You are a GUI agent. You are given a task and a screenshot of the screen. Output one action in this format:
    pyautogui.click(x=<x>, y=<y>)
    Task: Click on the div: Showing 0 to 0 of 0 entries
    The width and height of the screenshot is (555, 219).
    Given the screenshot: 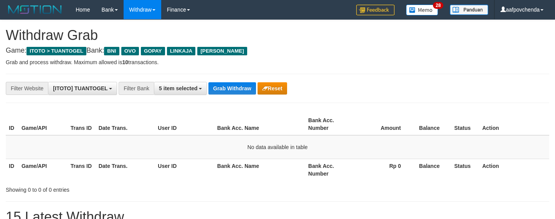 What is the action you would take?
    pyautogui.click(x=116, y=188)
    